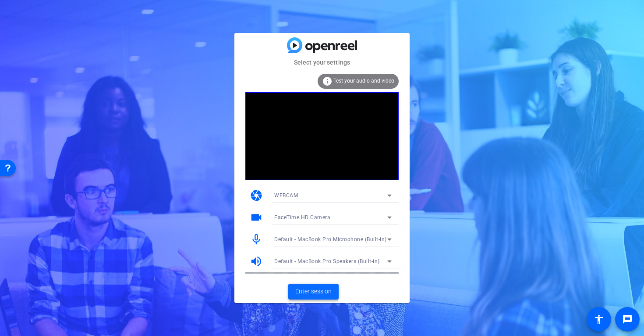 This screenshot has width=644, height=336. What do you see at coordinates (331, 239) in the screenshot?
I see `span: Default - MacBook Pro Microphone (Built-in)` at bounding box center [331, 239].